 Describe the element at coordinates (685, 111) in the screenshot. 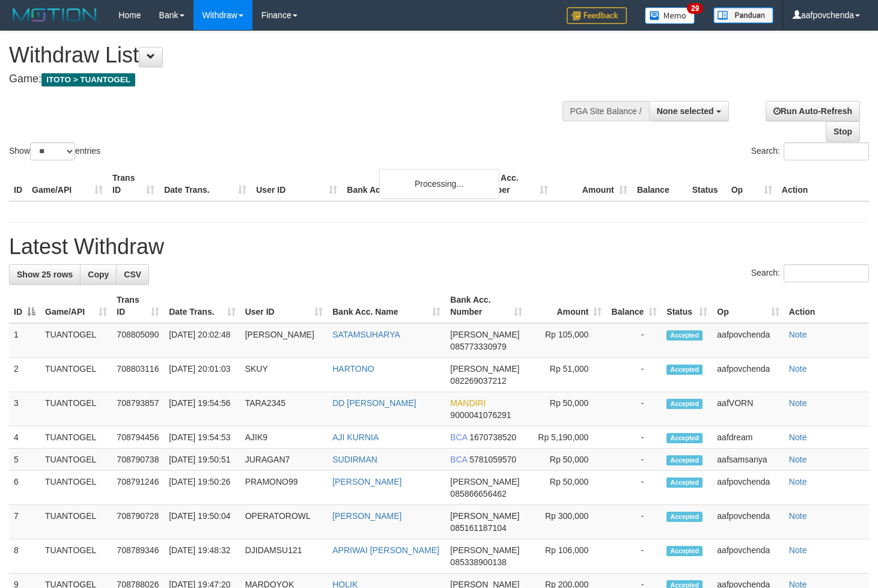

I see `span: None selected` at that location.